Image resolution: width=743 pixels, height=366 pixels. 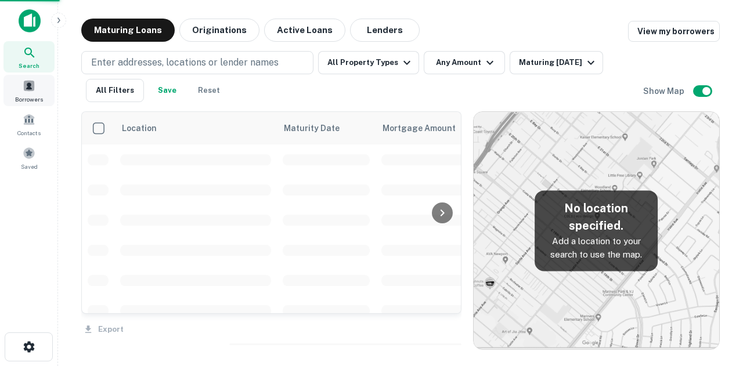 I want to click on button: Originations, so click(x=220, y=30).